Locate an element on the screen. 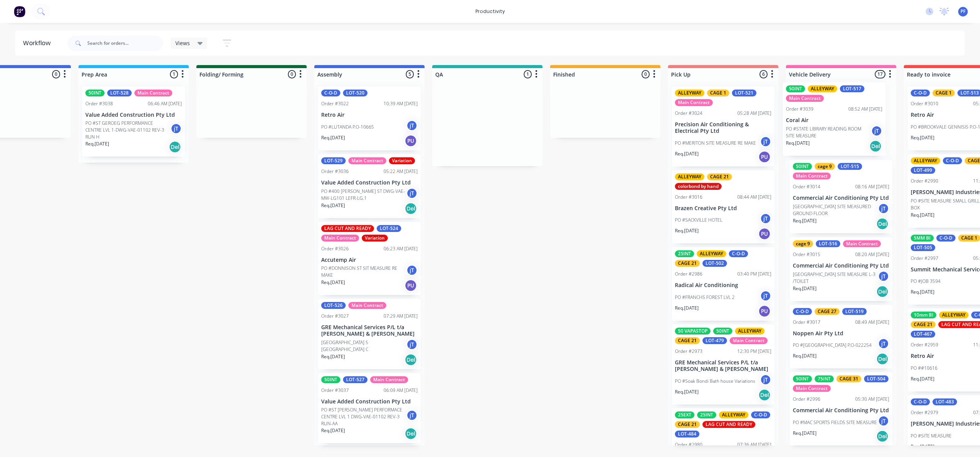 This screenshot has width=980, height=457. img: Factory is located at coordinates (20, 11).